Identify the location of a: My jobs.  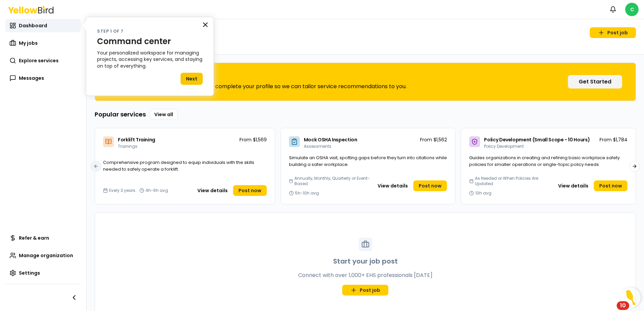
(43, 43).